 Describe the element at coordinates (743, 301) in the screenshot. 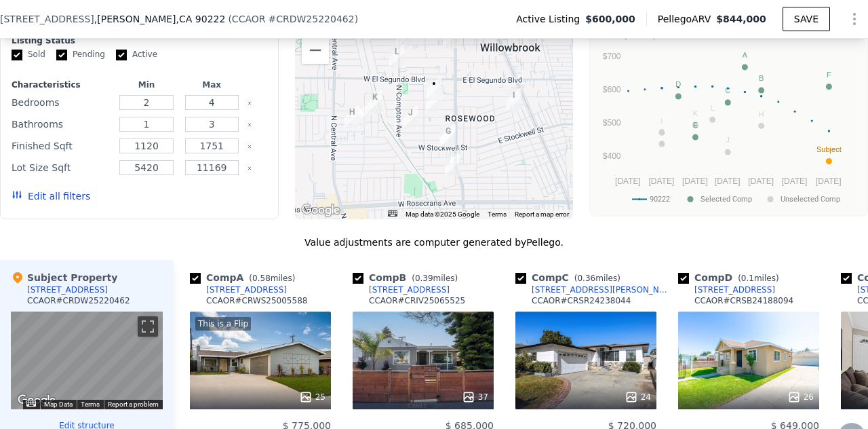

I see `div: CCAOR # CRSB24188094` at that location.